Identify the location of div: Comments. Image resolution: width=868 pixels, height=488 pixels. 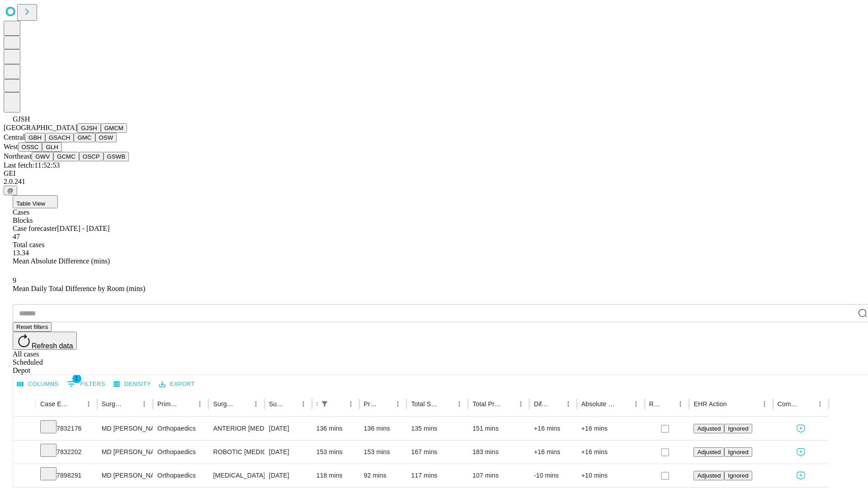
(789, 404).